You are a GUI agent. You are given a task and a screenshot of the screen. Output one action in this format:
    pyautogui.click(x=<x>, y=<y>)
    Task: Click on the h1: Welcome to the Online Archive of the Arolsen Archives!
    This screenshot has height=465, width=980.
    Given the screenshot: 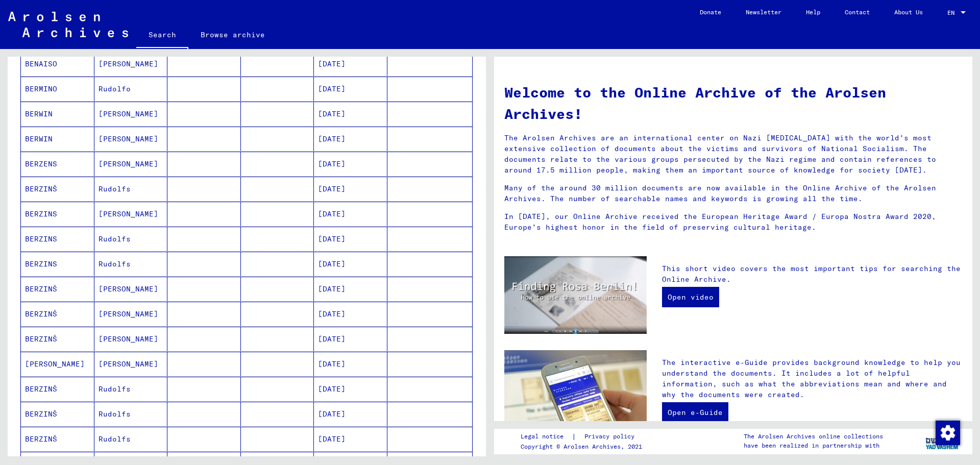 What is the action you would take?
    pyautogui.click(x=733, y=104)
    